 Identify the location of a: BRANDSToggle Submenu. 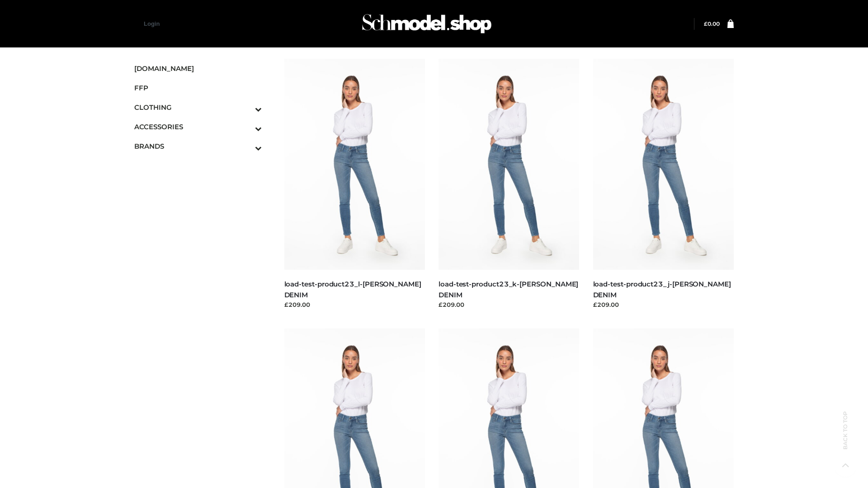
(198, 146).